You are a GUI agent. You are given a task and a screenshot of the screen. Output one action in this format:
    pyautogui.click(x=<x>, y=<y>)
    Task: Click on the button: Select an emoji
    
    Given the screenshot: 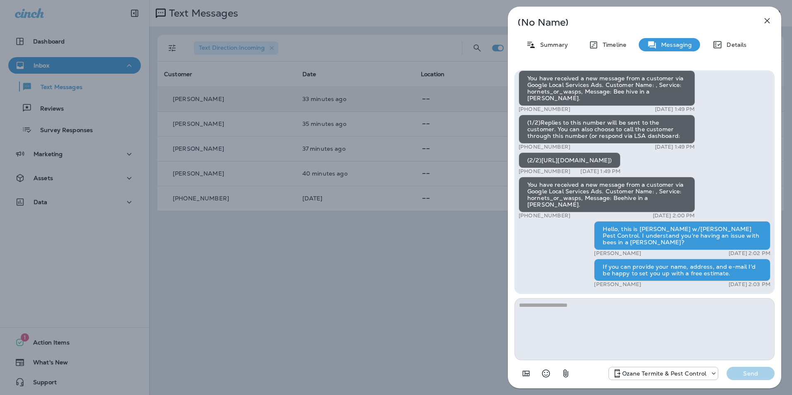 What is the action you would take?
    pyautogui.click(x=546, y=374)
    